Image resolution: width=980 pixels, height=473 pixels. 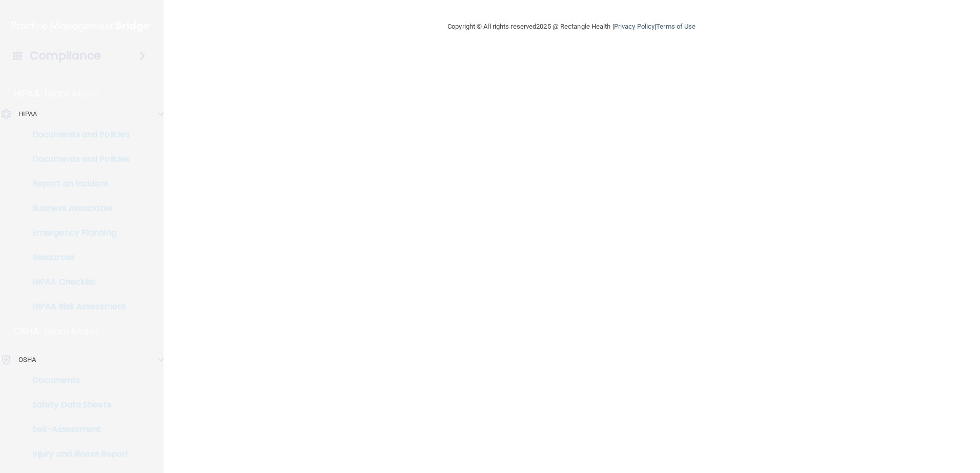 What do you see at coordinates (76, 282) in the screenshot?
I see `p: HIPAA Checklist` at bounding box center [76, 282].